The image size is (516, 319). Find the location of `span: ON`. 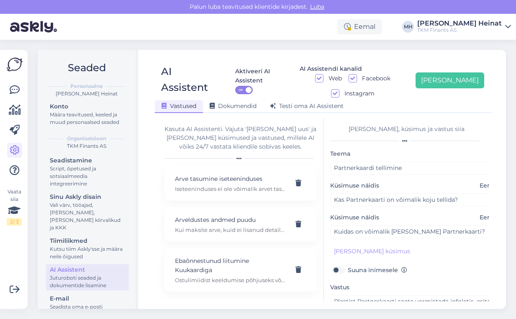

span: ON is located at coordinates (241, 90).